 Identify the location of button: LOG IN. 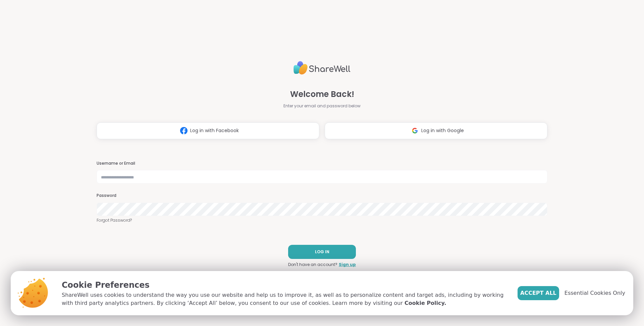
(322, 252).